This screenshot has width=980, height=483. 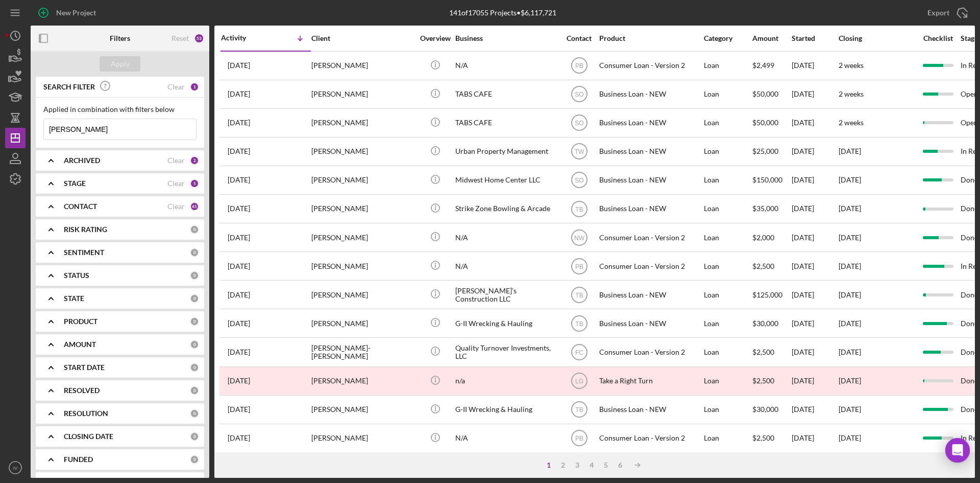 I want to click on div: Applied in combination with filters below, so click(x=120, y=110).